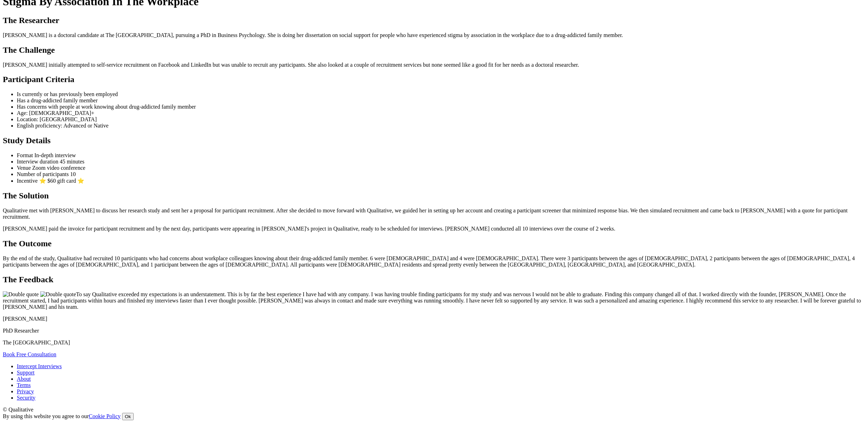 The width and height of the screenshot is (868, 423). What do you see at coordinates (441, 107) in the screenshot?
I see `li: Has concerns with people at work knowing about drug-addicted family member` at bounding box center [441, 107].